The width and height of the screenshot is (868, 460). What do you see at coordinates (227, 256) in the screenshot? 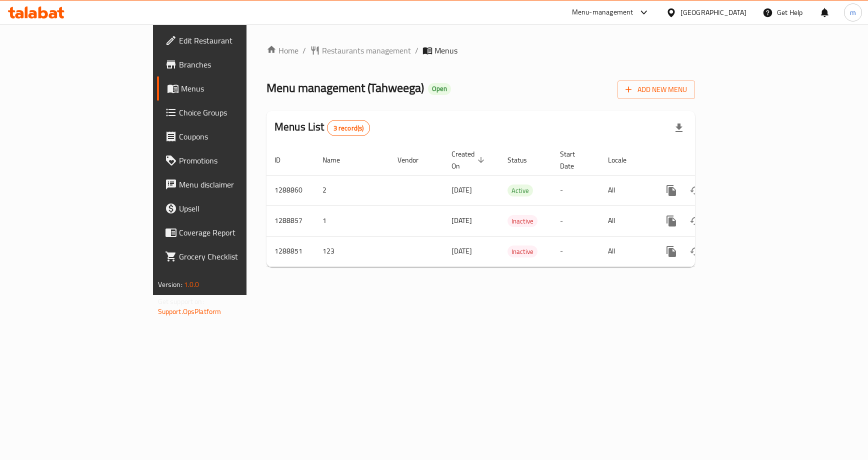
I see `a: Grocery Checklist` at bounding box center [227, 256].